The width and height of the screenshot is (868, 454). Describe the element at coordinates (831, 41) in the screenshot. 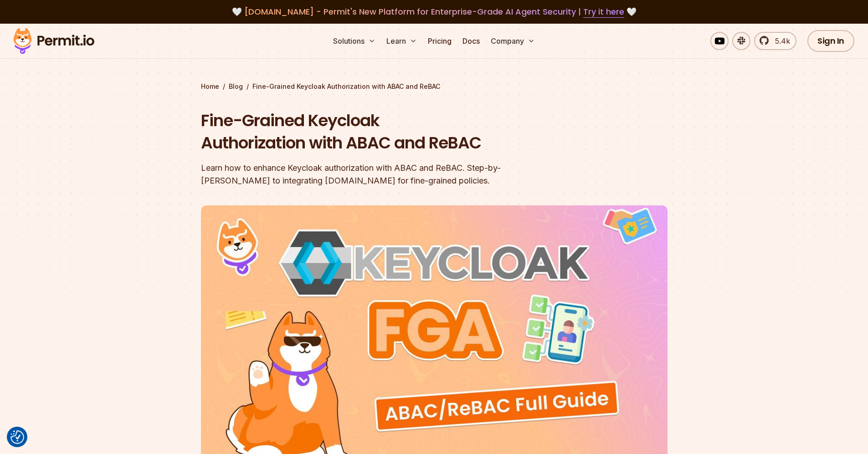

I see `a: Sign In` at that location.